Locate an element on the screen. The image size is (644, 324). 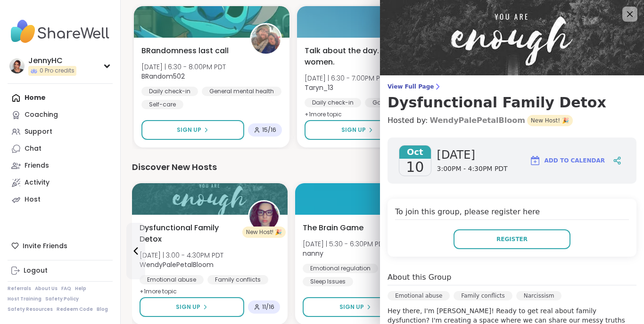
a: Help is located at coordinates (81, 289).